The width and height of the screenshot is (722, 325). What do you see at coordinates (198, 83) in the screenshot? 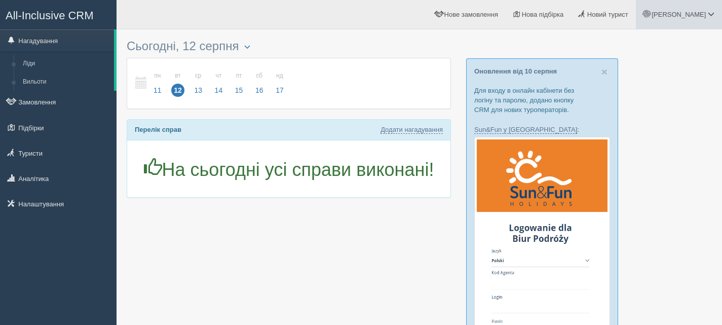
I see `a: ср 13` at bounding box center [198, 83].